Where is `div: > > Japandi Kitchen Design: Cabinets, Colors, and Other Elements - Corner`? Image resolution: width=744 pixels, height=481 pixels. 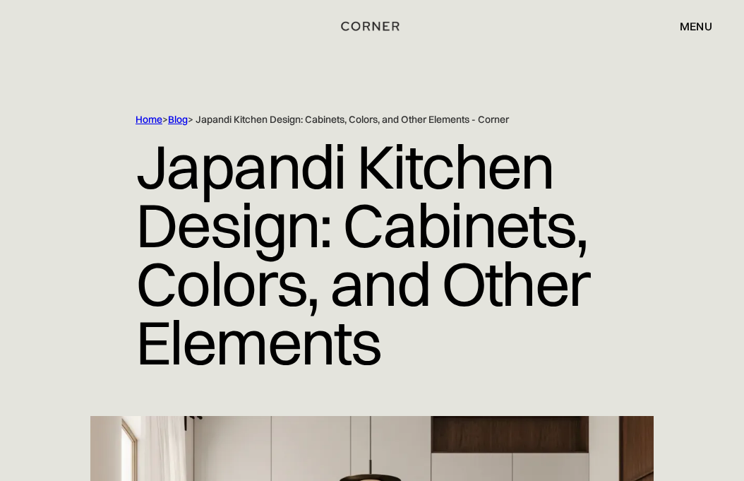 div: > > Japandi Kitchen Design: Cabinets, Colors, and Other Elements - Corner is located at coordinates (372, 119).